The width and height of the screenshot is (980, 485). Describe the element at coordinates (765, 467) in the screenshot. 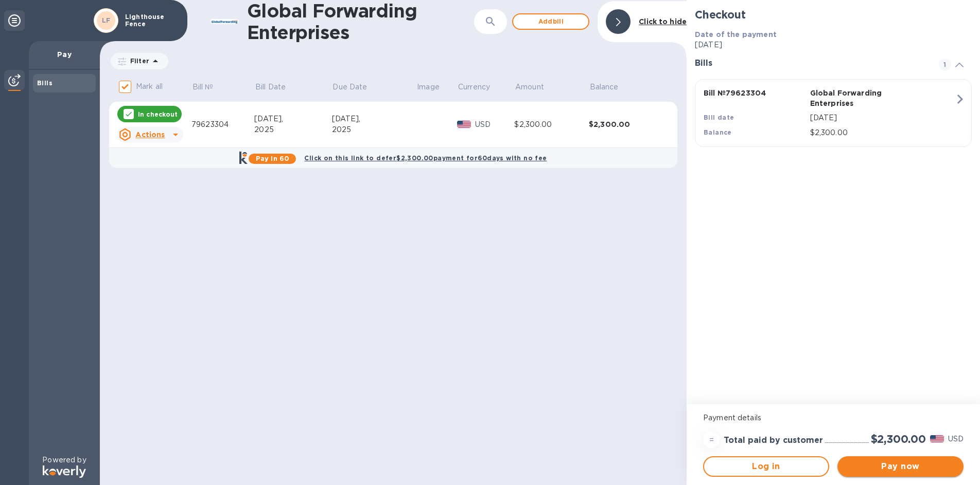

I see `span: Log in` at that location.